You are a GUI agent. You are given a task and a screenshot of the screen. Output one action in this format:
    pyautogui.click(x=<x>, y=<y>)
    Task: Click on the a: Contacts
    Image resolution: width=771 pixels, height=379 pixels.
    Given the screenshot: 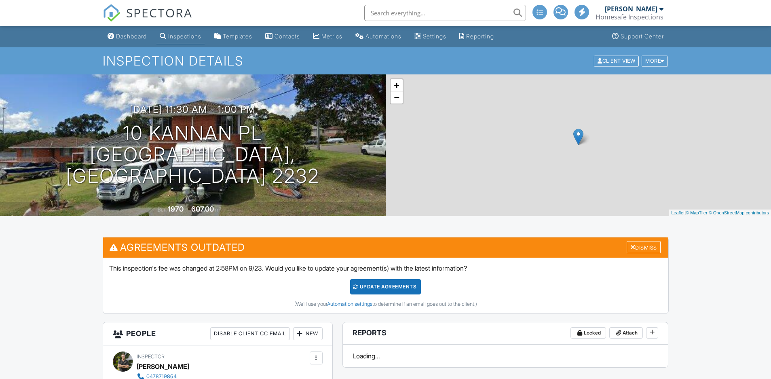 What is the action you would take?
    pyautogui.click(x=283, y=36)
    